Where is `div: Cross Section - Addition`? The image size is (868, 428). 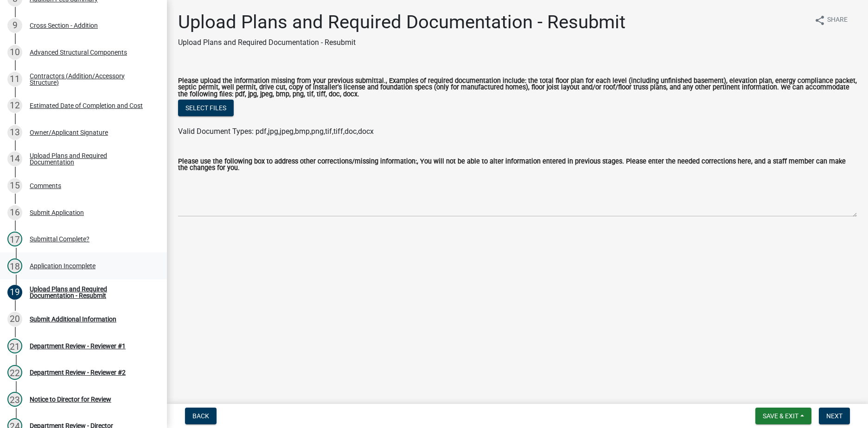
div: Cross Section - Addition is located at coordinates (64, 25).